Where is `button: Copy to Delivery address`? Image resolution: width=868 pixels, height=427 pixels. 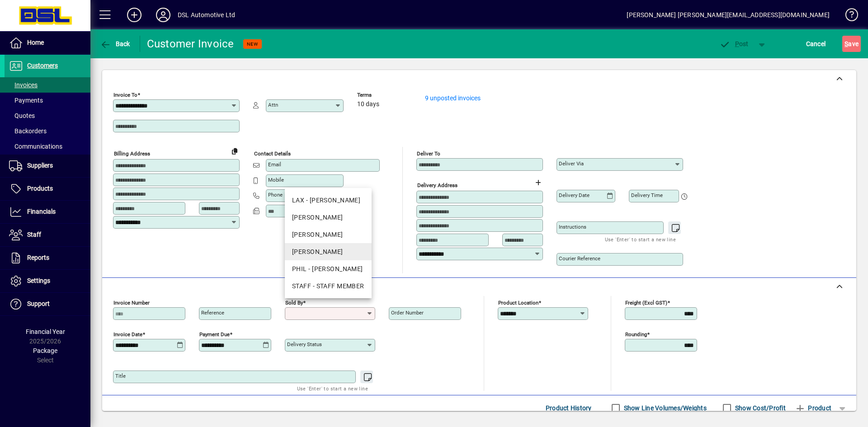
button: Copy to Delivery address is located at coordinates (235, 151).